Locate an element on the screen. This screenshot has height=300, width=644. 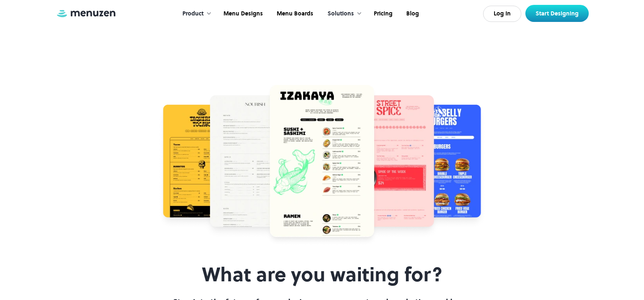
a: Blog is located at coordinates (412, 14).